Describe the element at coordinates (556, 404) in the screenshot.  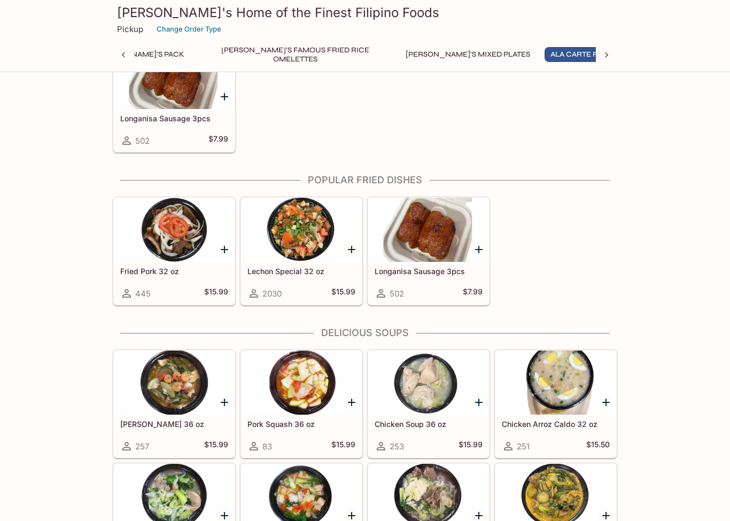
I see `a: Chicken Arroz Caldo 32 oz251$15.50` at that location.